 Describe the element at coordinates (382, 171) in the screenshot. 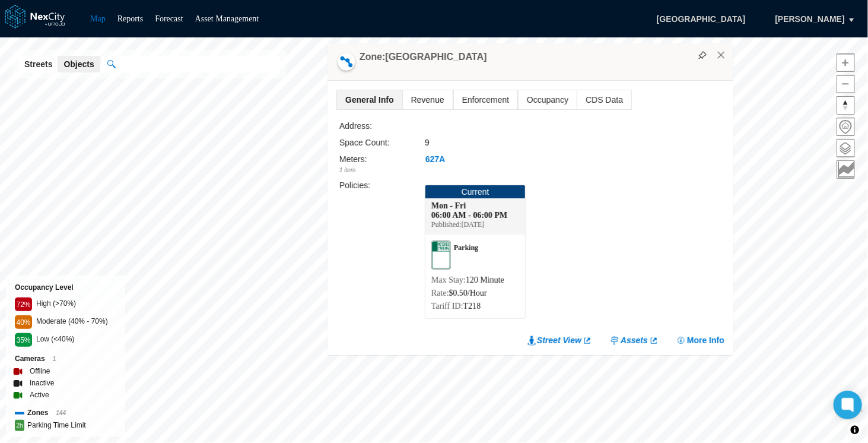

I see `div: 1 item` at that location.